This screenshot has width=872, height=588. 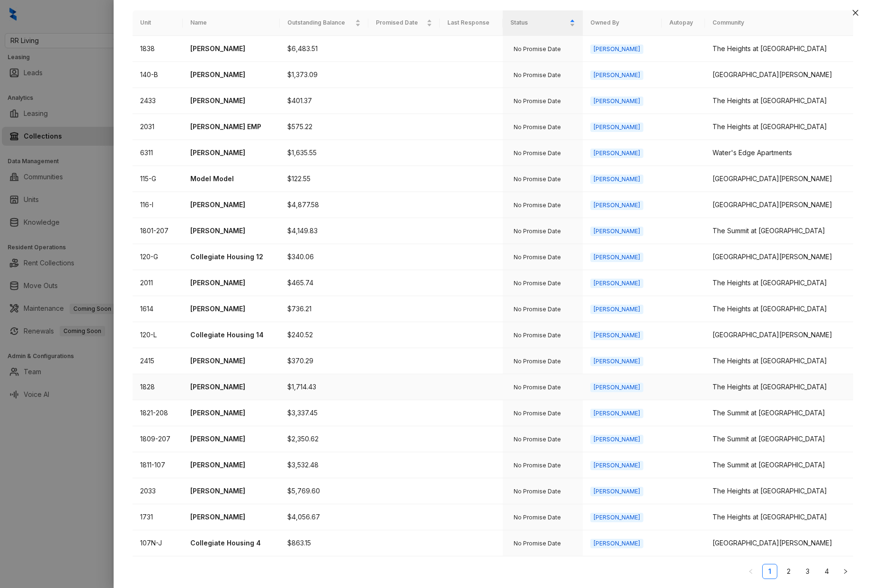 What do you see at coordinates (158, 465) in the screenshot?
I see `td: 1811-107` at bounding box center [158, 465].